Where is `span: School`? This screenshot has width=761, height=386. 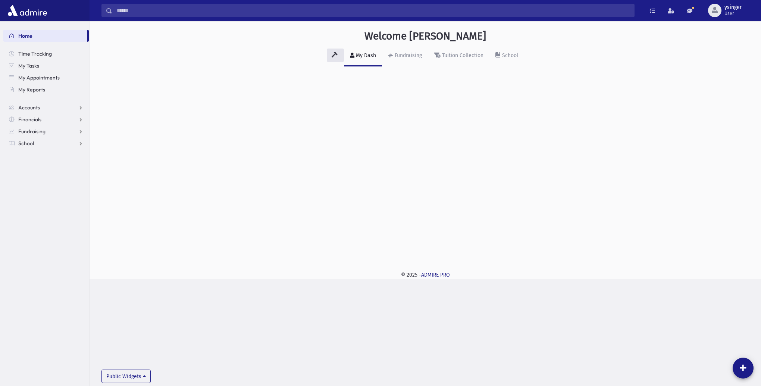
span: School is located at coordinates (26, 143).